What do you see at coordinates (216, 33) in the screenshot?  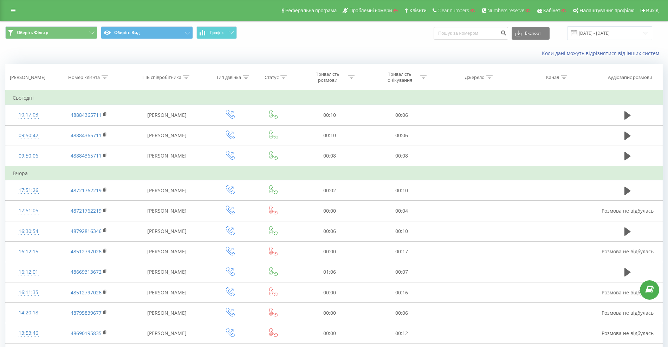 I see `button: Графік` at bounding box center [216, 33].